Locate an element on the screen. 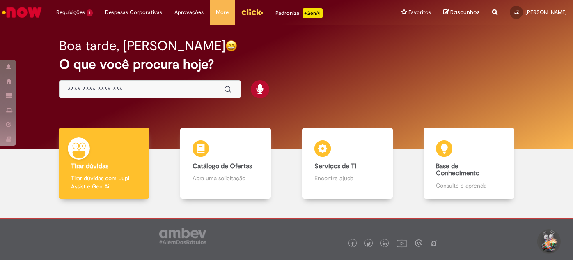 This screenshot has width=573, height=260. span: 1 is located at coordinates (90, 13).